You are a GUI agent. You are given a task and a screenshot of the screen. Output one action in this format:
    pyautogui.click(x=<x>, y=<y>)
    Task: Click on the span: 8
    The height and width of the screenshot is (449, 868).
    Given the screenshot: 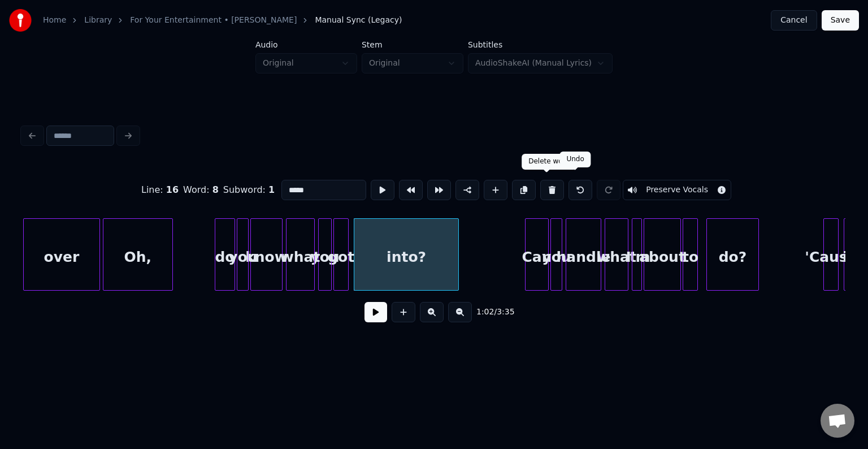 What is the action you would take?
    pyautogui.click(x=215, y=190)
    